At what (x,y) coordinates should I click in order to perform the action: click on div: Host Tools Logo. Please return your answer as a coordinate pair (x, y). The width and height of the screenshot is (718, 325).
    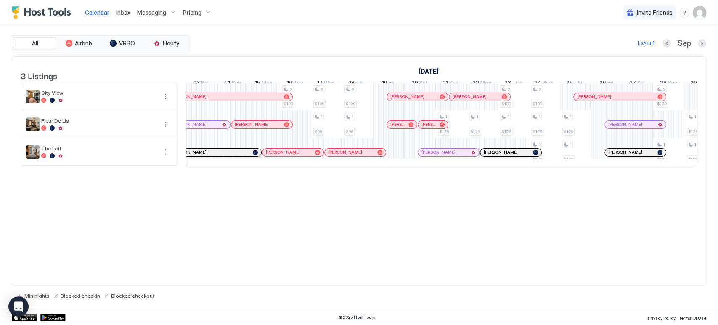
    Looking at the image, I should click on (43, 13).